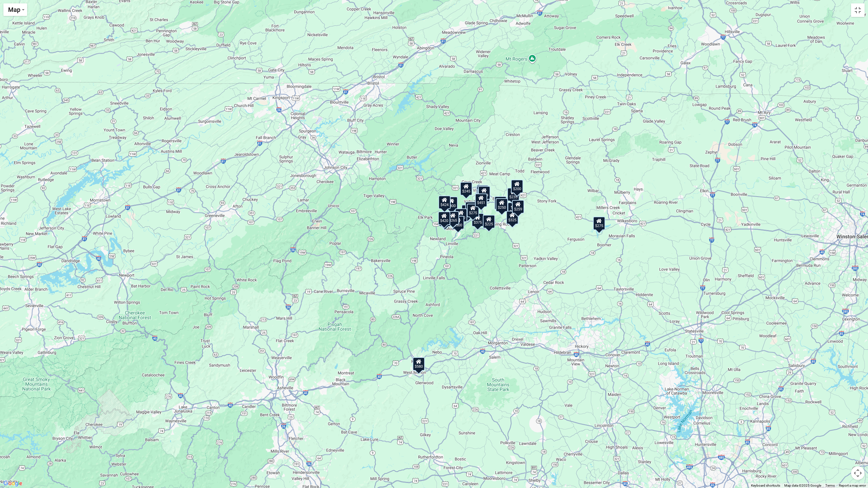 This screenshot has width=868, height=488. I want to click on div: $250, so click(502, 205).